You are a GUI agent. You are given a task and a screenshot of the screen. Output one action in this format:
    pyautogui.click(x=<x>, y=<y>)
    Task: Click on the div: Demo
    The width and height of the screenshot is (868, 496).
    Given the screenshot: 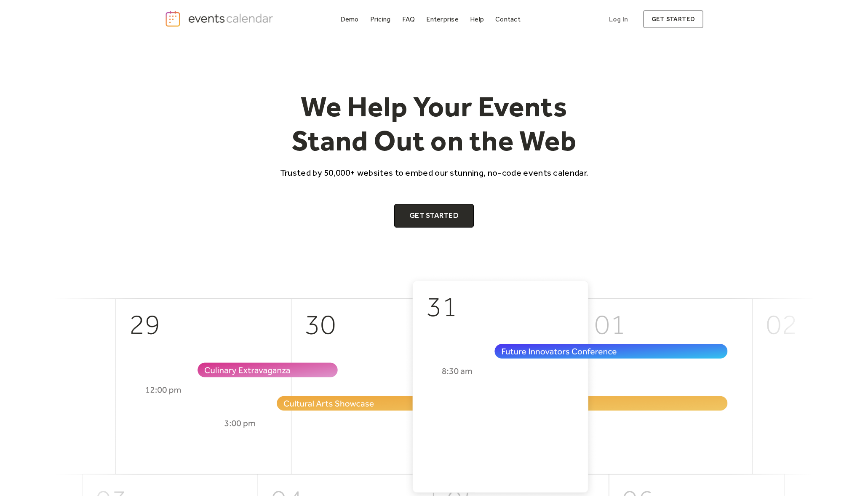 What is the action you would take?
    pyautogui.click(x=350, y=19)
    